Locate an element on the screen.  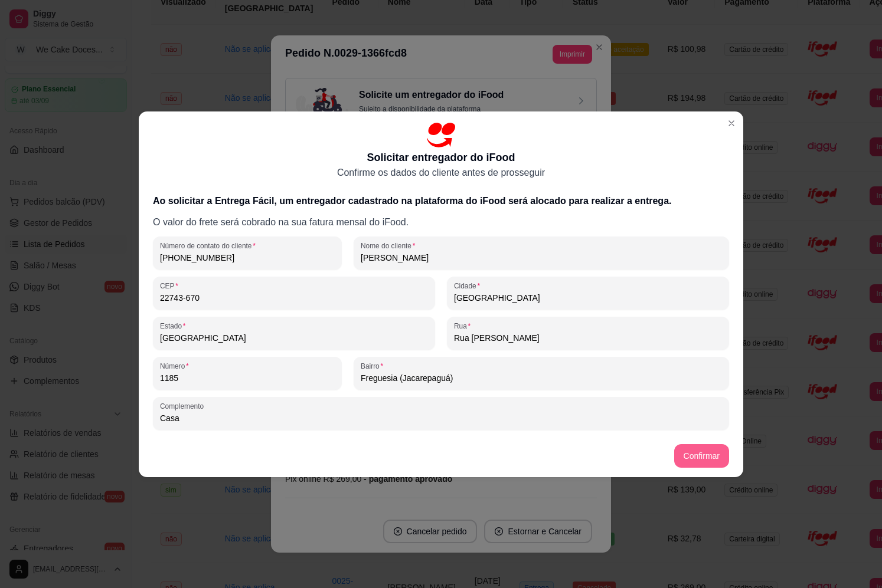
label: Número is located at coordinates (176, 366).